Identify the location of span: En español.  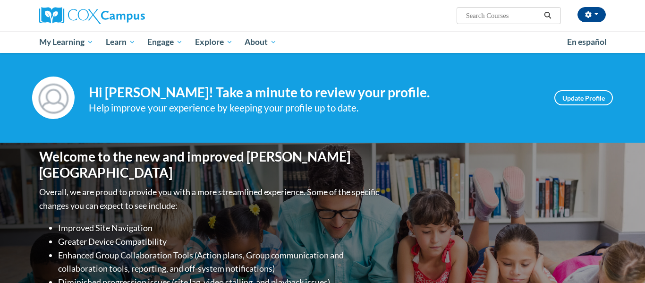
(587, 42).